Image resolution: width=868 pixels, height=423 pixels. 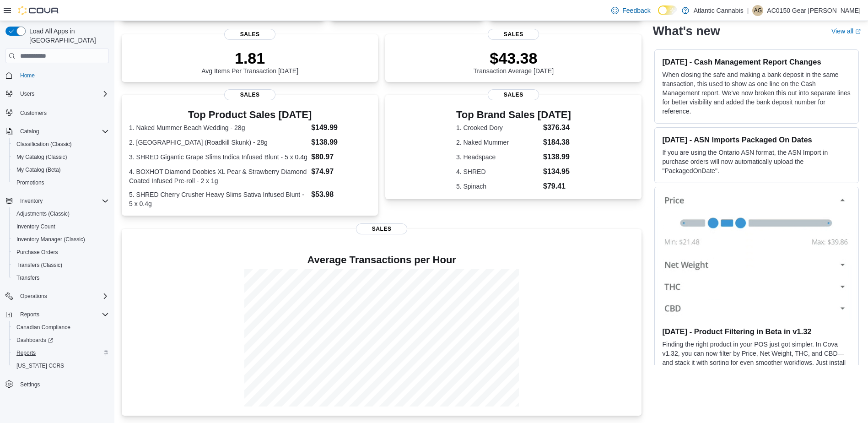 What do you see at coordinates (498, 142) in the screenshot?
I see `dt: 2. Naked Mummer` at bounding box center [498, 142].